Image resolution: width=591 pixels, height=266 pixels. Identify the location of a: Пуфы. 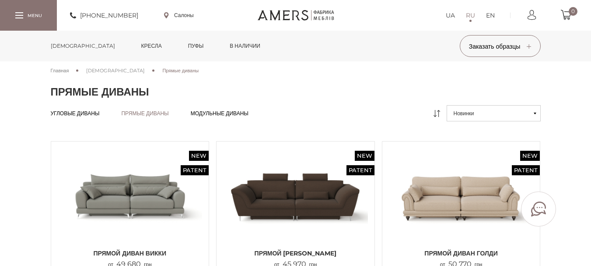
(196, 46).